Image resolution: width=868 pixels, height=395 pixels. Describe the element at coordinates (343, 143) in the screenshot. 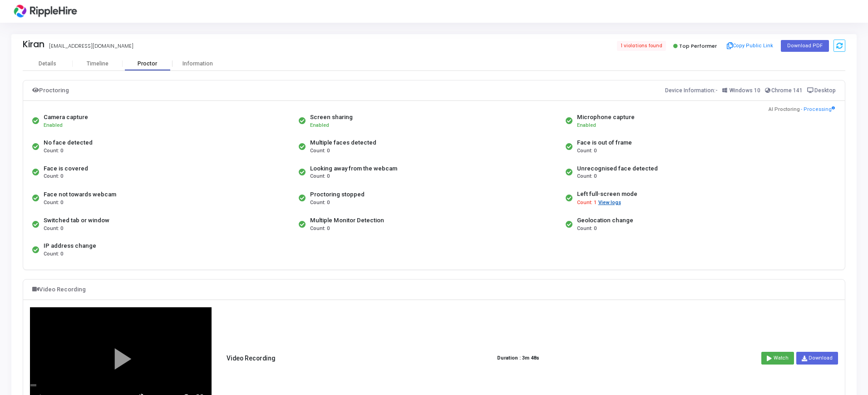

I see `div: Multiple faces detected` at that location.